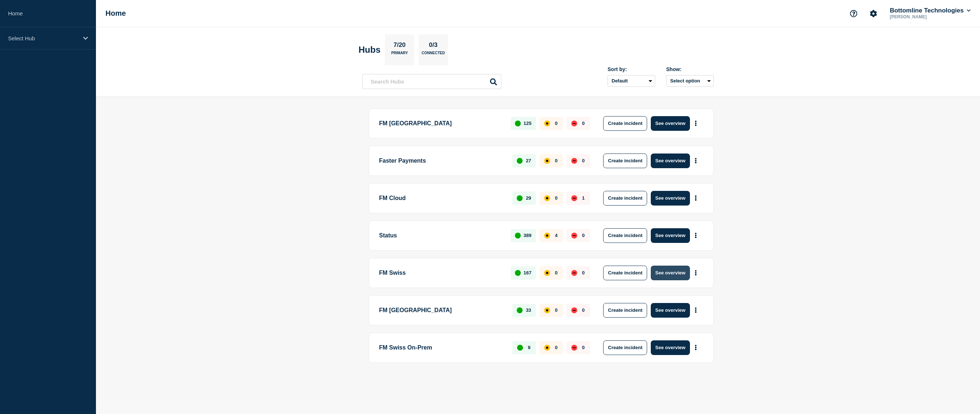 This screenshot has width=980, height=414. I want to click on div: Show:, so click(690, 69).